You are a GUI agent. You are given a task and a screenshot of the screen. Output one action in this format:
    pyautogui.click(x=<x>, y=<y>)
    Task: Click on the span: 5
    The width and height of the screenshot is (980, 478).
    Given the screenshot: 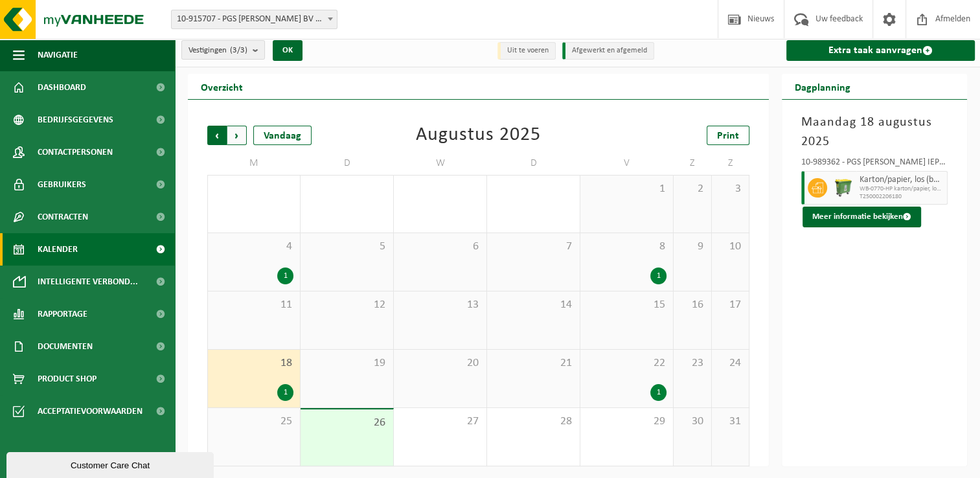 What is the action you would take?
    pyautogui.click(x=347, y=247)
    